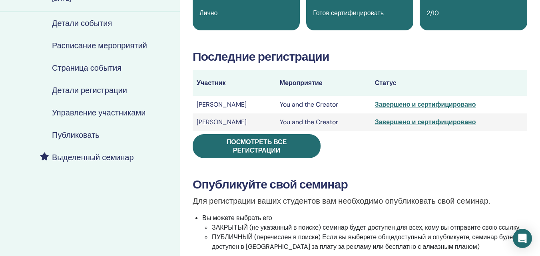  What do you see at coordinates (432, 13) in the screenshot?
I see `span: 2/10` at bounding box center [432, 13].